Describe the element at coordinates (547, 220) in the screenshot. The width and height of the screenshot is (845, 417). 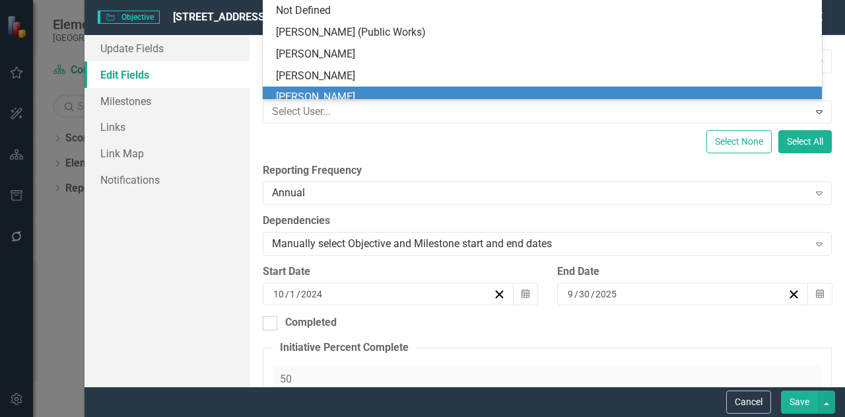
I see `label: Dependencies` at that location.